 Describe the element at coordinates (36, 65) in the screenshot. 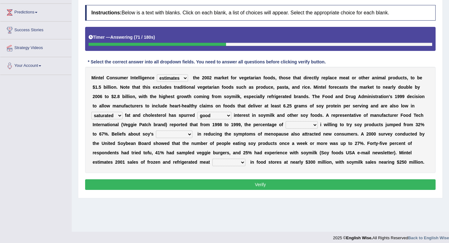

I see `a: Your Account` at that location.